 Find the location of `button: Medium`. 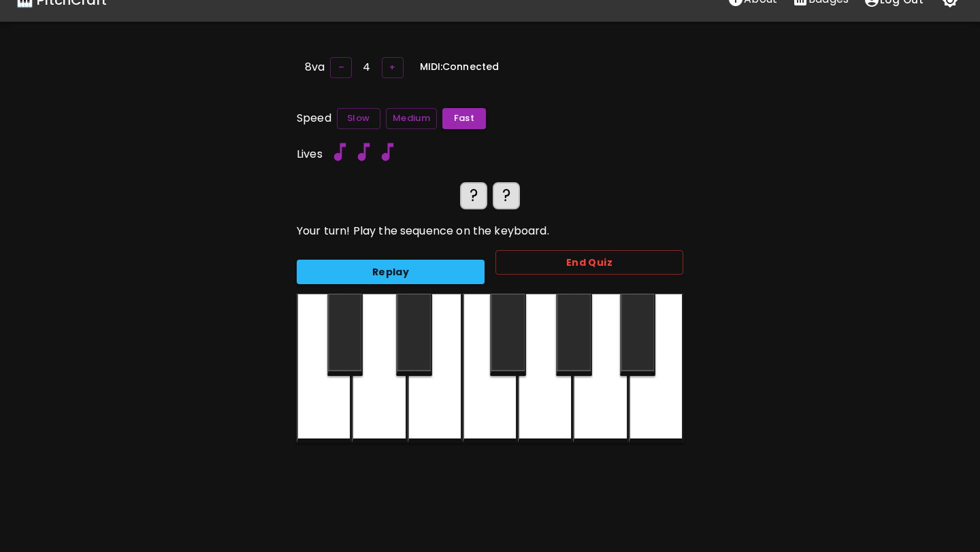

button: Medium is located at coordinates (411, 118).